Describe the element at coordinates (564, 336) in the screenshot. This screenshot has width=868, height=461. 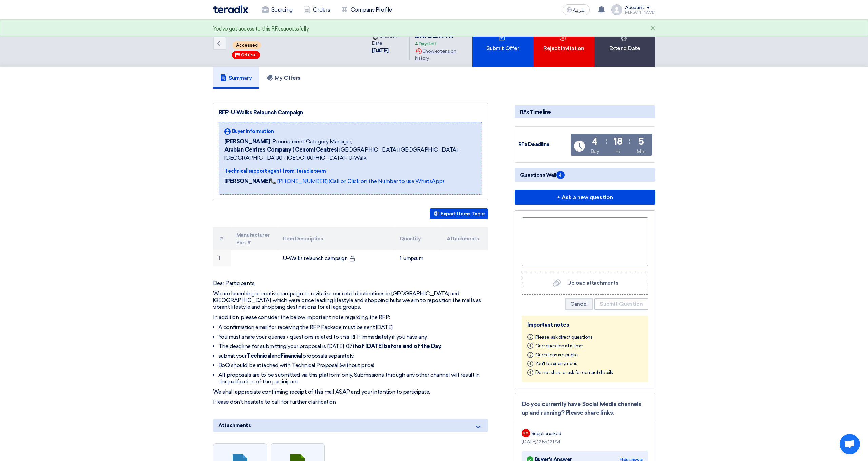
I see `span: Please, ask direct questions` at that location.